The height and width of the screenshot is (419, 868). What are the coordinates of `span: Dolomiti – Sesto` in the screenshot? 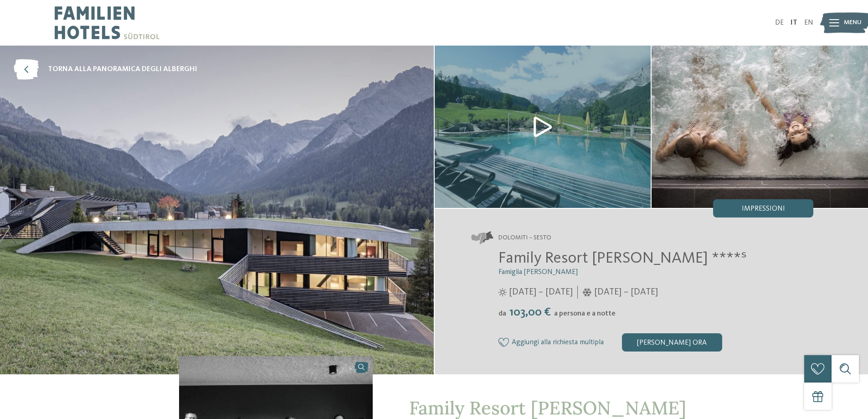 It's located at (525, 238).